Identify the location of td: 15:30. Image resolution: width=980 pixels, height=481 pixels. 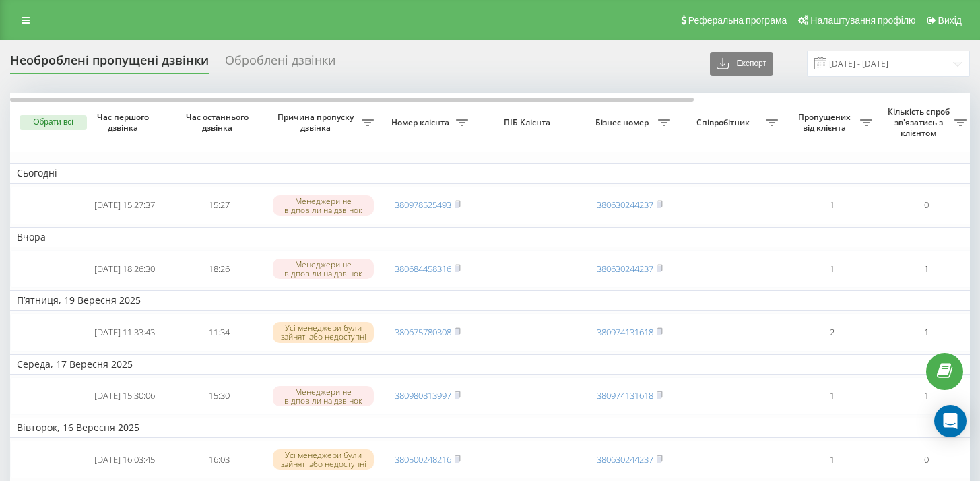
(219, 396).